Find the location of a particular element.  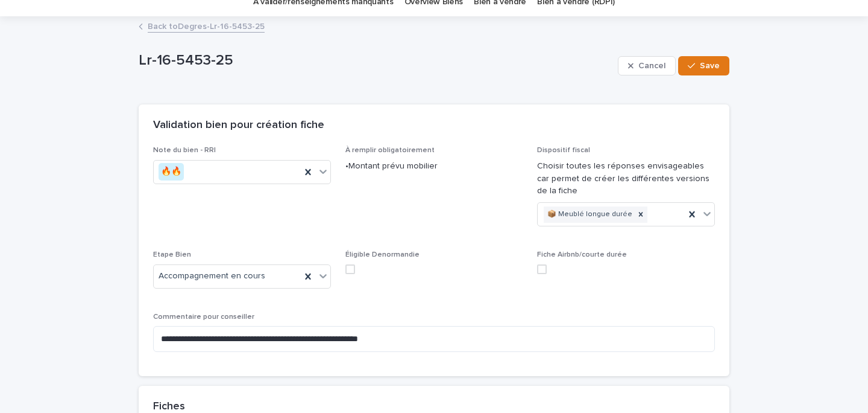

h2: Validation bien pour création fiche is located at coordinates (238, 126).